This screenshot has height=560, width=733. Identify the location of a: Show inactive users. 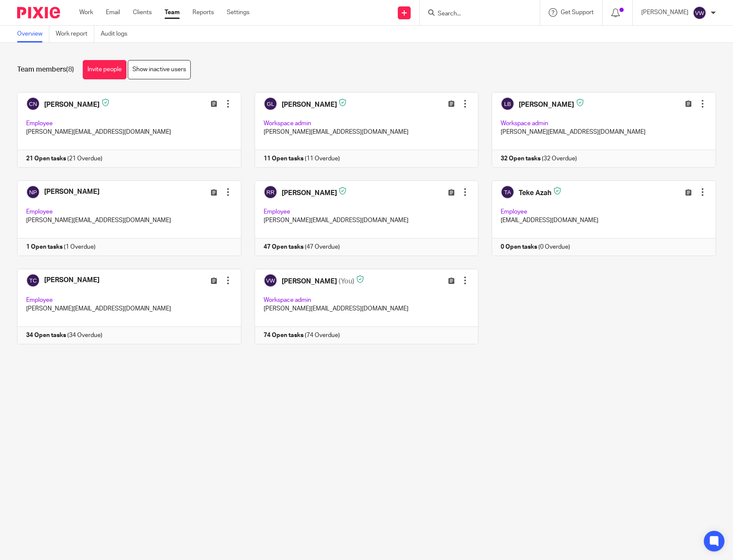
(159, 69).